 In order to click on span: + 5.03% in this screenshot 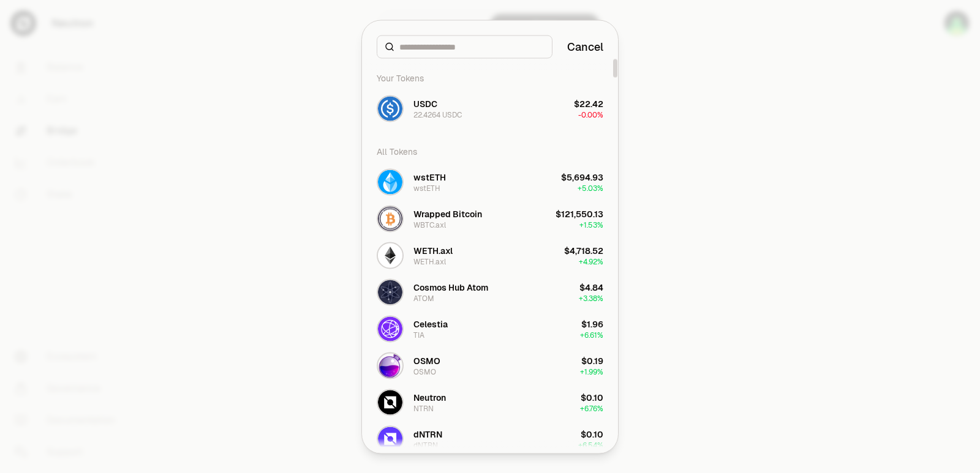, I will do `click(591, 188)`.